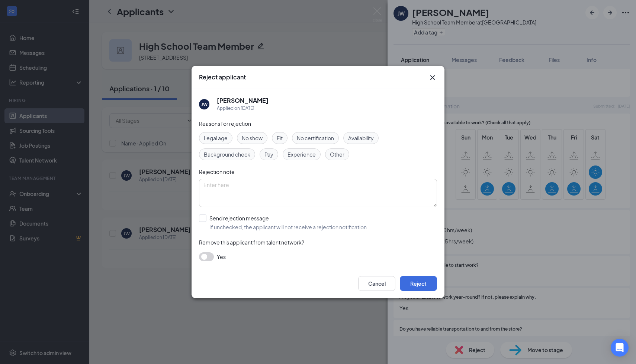 The height and width of the screenshot is (364, 636). Describe the element at coordinates (337, 154) in the screenshot. I see `span: Other` at that location.